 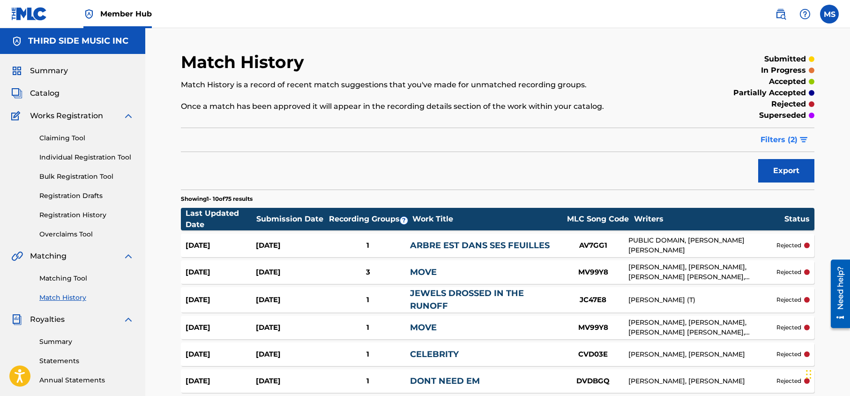 I want to click on span: Catalog, so click(x=45, y=93).